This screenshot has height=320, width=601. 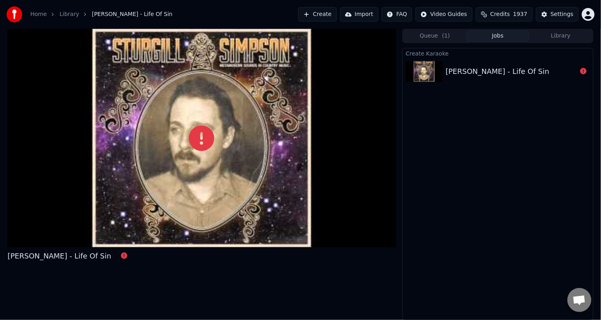 I want to click on div: Settings, so click(x=562, y=14).